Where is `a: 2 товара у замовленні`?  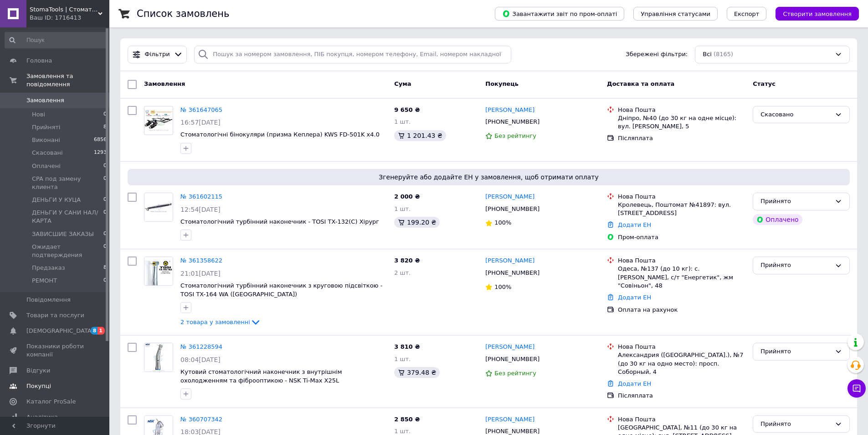 a: 2 товара у замовленні is located at coordinates (221, 321).